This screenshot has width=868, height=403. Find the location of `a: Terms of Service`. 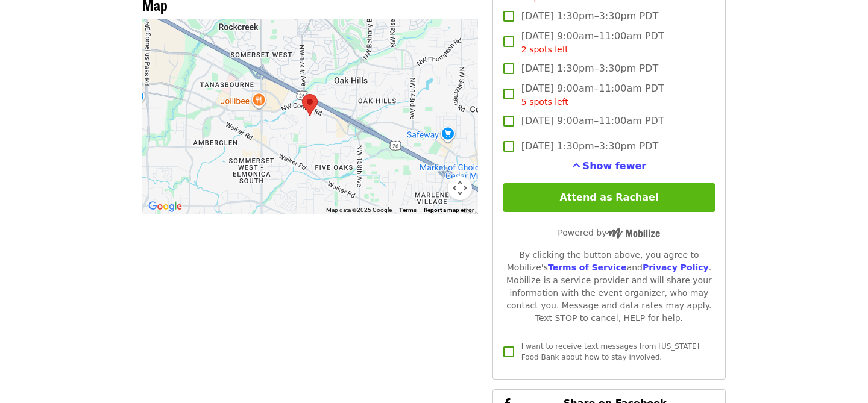

a: Terms of Service is located at coordinates (587, 268).